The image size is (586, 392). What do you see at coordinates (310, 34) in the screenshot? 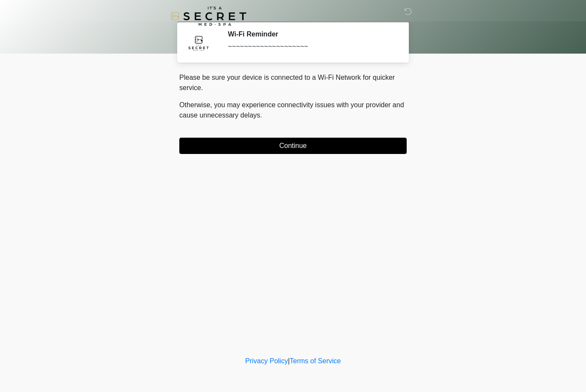
I see `h2: Wi-Fi Reminder` at bounding box center [310, 34].